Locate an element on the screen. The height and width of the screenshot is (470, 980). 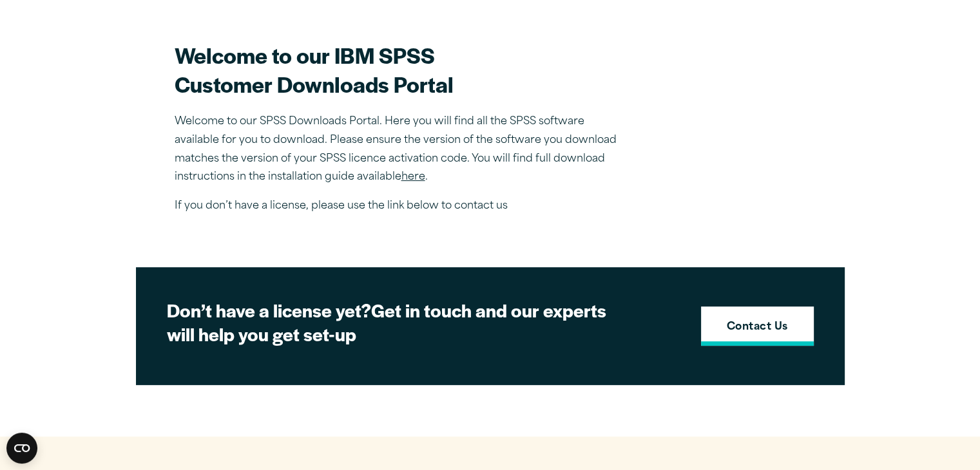
a: here is located at coordinates (413, 177).